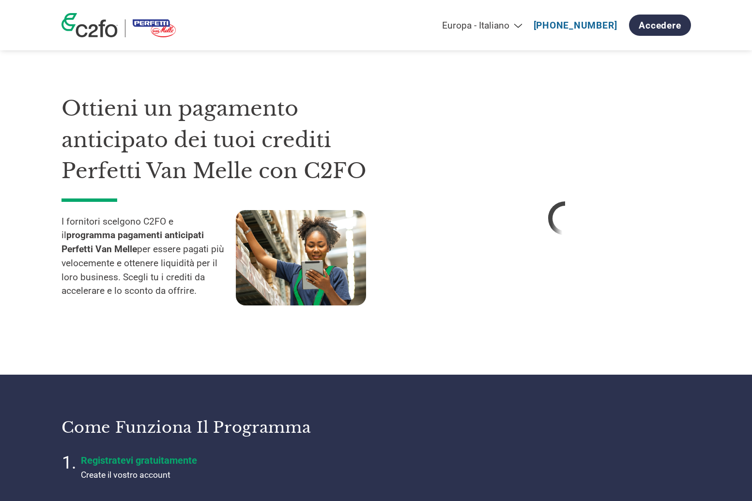 This screenshot has width=752, height=501. Describe the element at coordinates (213, 428) in the screenshot. I see `h3: Come funziona il programma` at that location.